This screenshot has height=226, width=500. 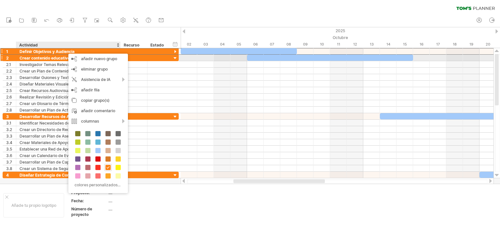 I want to click on font: Diseñar Estrategia de Comunicación, so click(x=54, y=175).